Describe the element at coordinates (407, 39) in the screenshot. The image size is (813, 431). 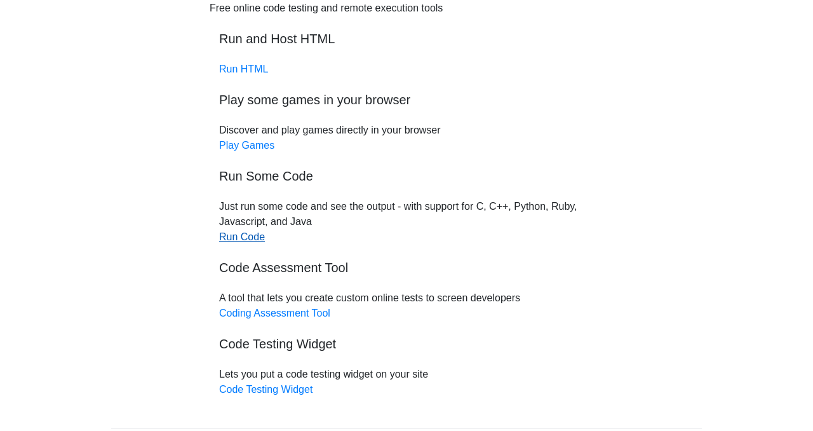
I see `h5: Run and Host HTML` at that location.